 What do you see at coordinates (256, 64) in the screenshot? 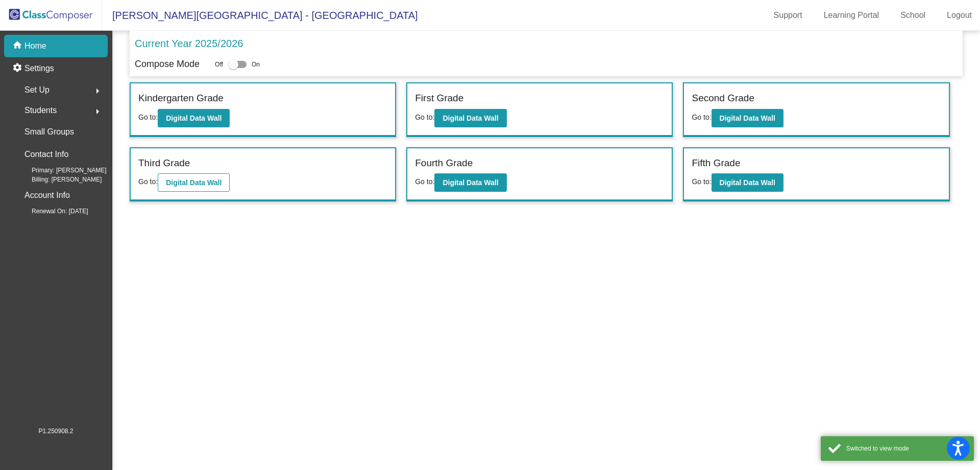
I see `span: On` at bounding box center [256, 64].